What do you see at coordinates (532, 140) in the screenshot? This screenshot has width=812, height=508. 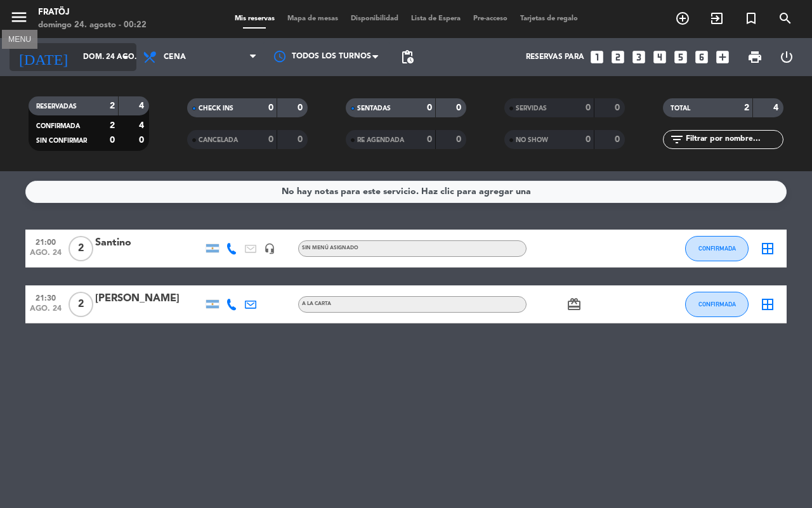 I see `span: NO SHOW` at bounding box center [532, 140].